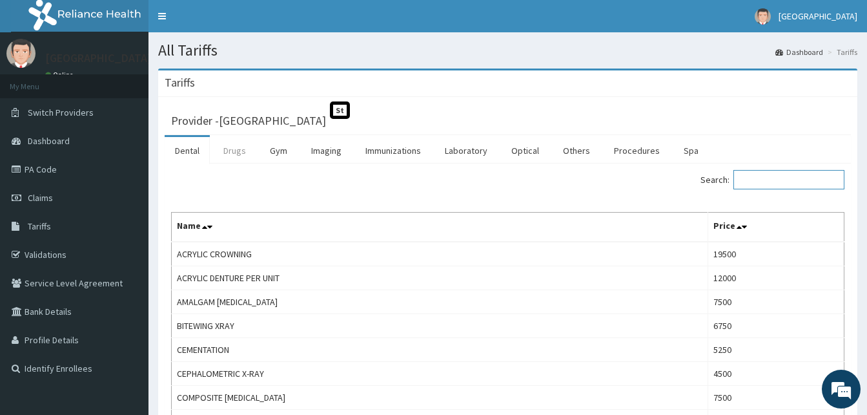 The height and width of the screenshot is (415, 867). Describe the element at coordinates (440, 254) in the screenshot. I see `td: ACRYLIC CROWNING` at that location.